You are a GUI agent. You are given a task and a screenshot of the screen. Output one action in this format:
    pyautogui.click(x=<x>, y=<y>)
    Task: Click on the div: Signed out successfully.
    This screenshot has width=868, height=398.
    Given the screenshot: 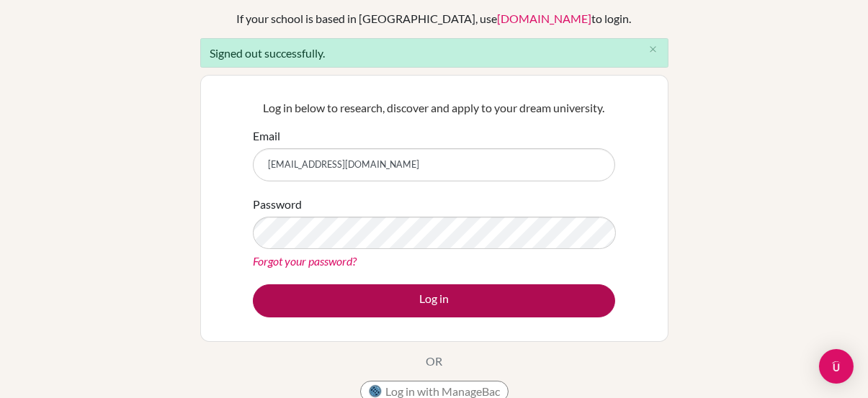 What is the action you would take?
    pyautogui.click(x=434, y=52)
    